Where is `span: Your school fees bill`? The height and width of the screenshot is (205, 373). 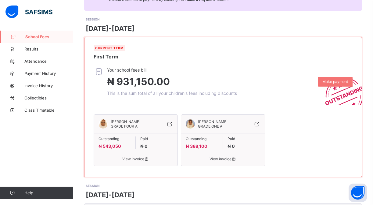 span: Your school fees bill is located at coordinates (172, 70).